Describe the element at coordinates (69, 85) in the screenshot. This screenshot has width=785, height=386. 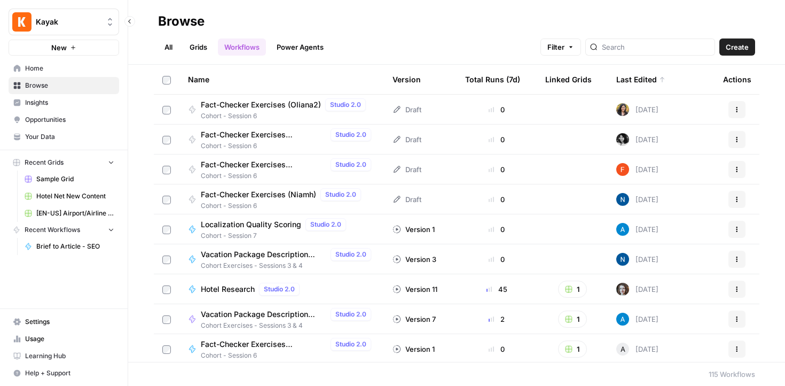
I see `span: Browse` at that location.